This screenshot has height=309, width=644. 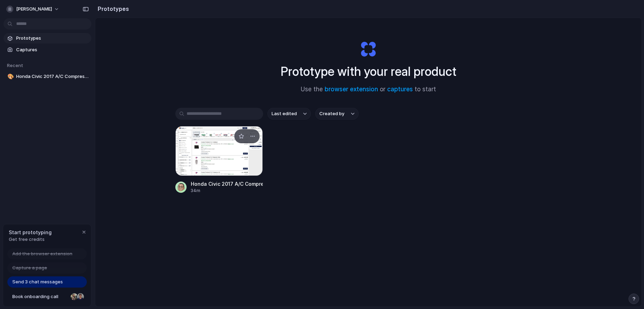 I want to click on span: Use the or to start, so click(x=368, y=89).